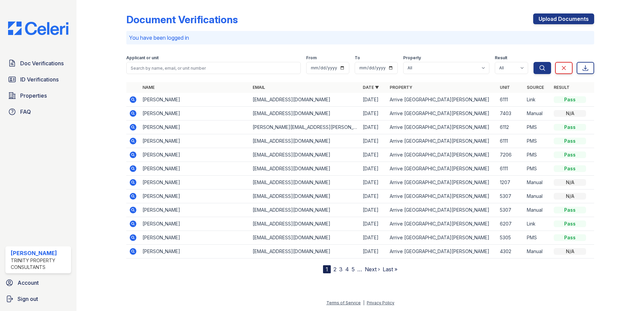 This screenshot has width=644, height=311. I want to click on div: Document Verifications, so click(182, 19).